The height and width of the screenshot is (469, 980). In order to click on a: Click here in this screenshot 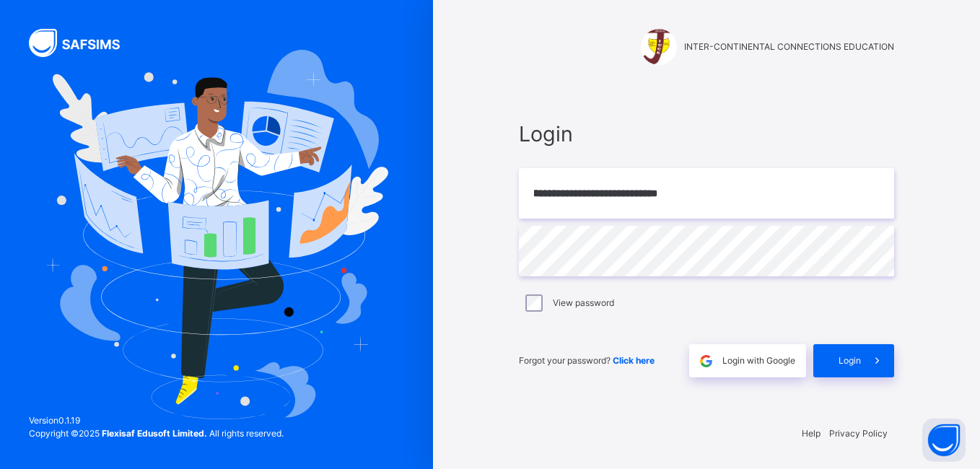, I will do `click(634, 360)`.